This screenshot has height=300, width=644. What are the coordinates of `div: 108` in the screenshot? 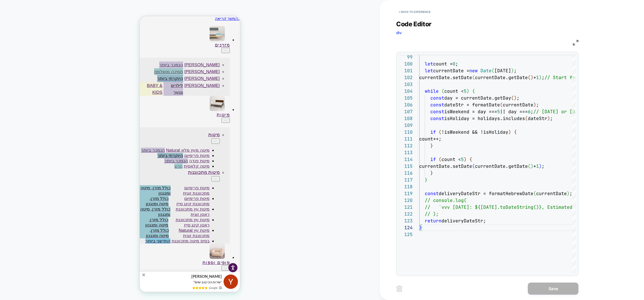 It's located at (406, 118).